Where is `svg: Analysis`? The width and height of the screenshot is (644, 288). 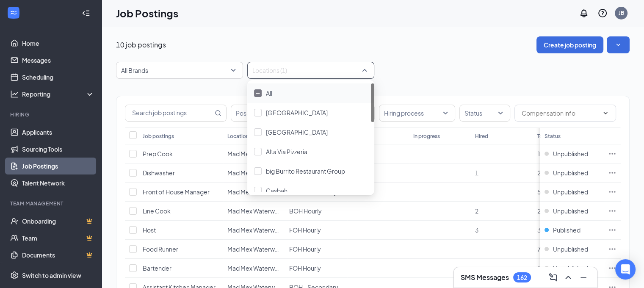 svg: Analysis is located at coordinates (14, 94).